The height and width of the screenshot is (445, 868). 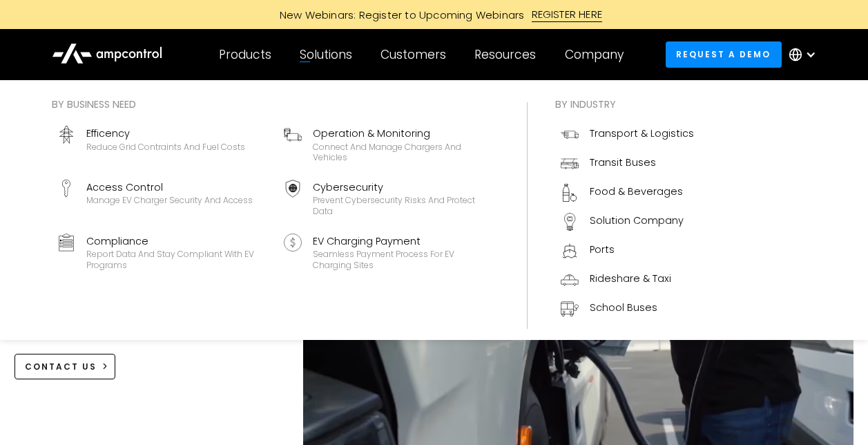 What do you see at coordinates (594, 55) in the screenshot?
I see `div: Company` at bounding box center [594, 55].